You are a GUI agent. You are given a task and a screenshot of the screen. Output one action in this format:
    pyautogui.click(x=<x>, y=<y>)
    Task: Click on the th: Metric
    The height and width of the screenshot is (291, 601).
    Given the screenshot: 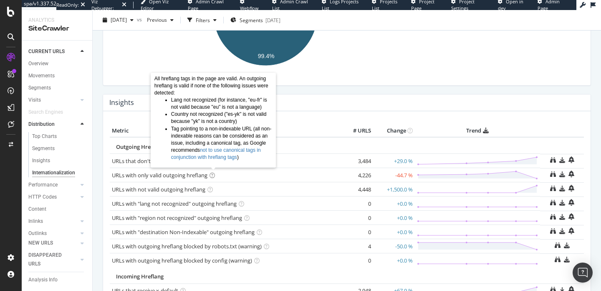 What is the action you would take?
    pyautogui.click(x=225, y=131)
    